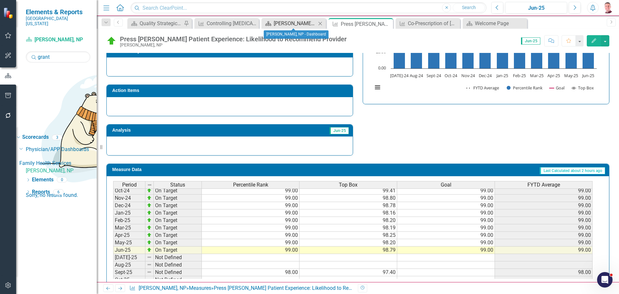 This screenshot has height=294, width=619. I want to click on td: 97.40, so click(348, 272).